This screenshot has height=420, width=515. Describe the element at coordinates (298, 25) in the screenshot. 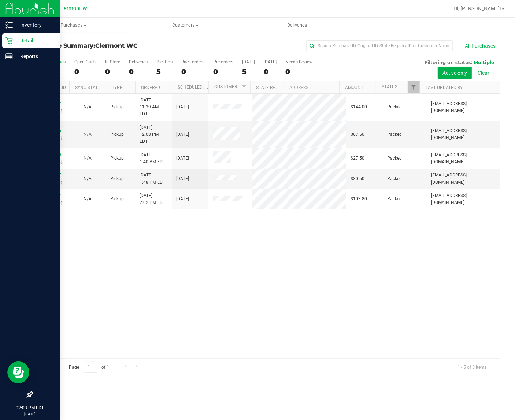

I see `a: Deliveries` at that location.